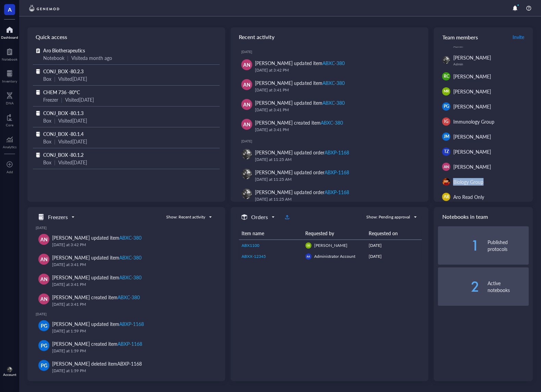 The image size is (541, 392). I want to click on span: ABX1100, so click(251, 245).